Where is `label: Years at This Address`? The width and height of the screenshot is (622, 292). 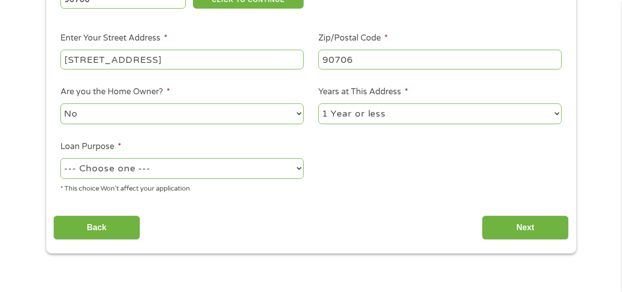 label: Years at This Address is located at coordinates (363, 92).